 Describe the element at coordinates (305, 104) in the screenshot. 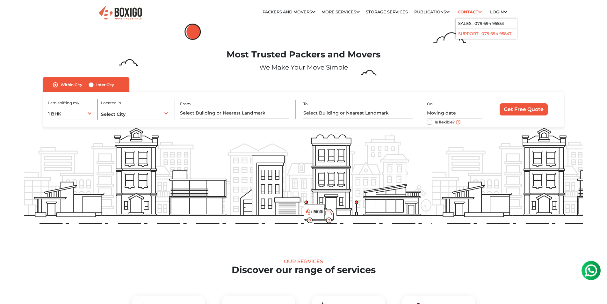

I see `label: To` at that location.